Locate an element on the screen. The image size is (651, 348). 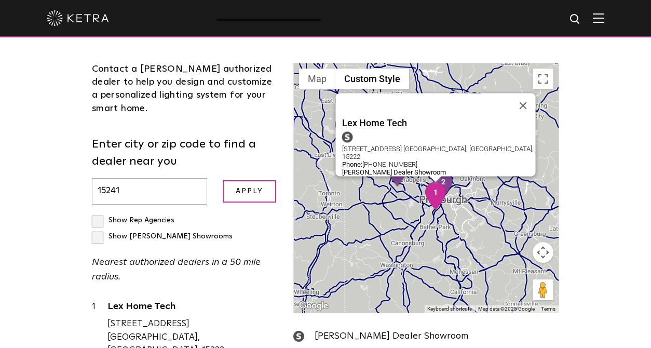
label: Show Rep Agencies is located at coordinates (133, 220).